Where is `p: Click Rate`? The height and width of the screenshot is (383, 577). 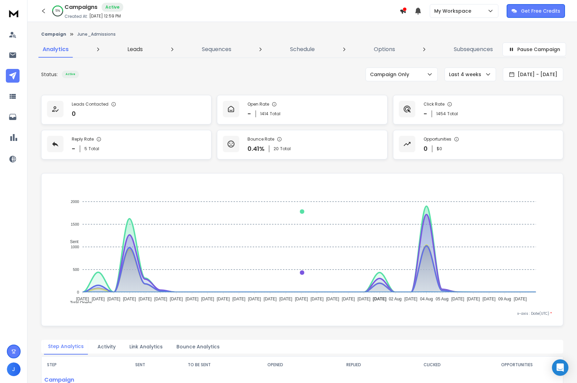
p: Click Rate is located at coordinates (434, 104).